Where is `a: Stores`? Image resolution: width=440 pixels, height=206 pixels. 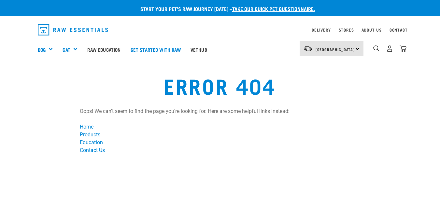 a: Stores is located at coordinates (346, 30).